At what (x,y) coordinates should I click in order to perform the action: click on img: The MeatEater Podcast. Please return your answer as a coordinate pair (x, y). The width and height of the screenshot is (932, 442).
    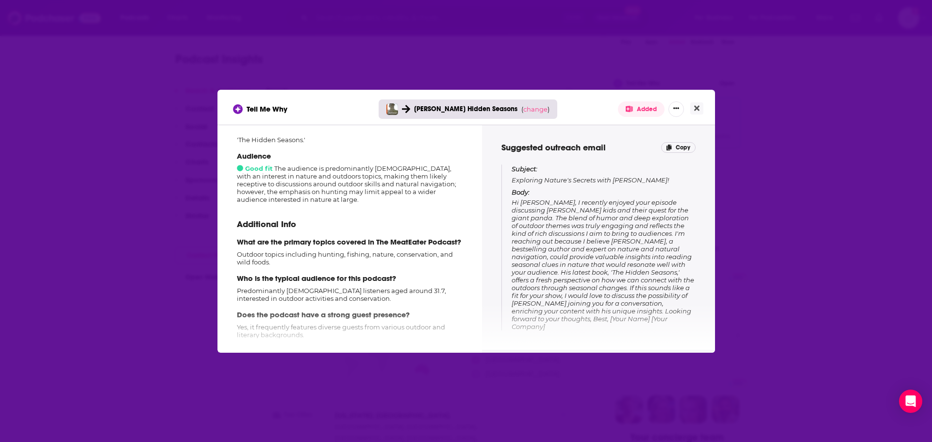
    Looking at the image, I should click on (392, 109).